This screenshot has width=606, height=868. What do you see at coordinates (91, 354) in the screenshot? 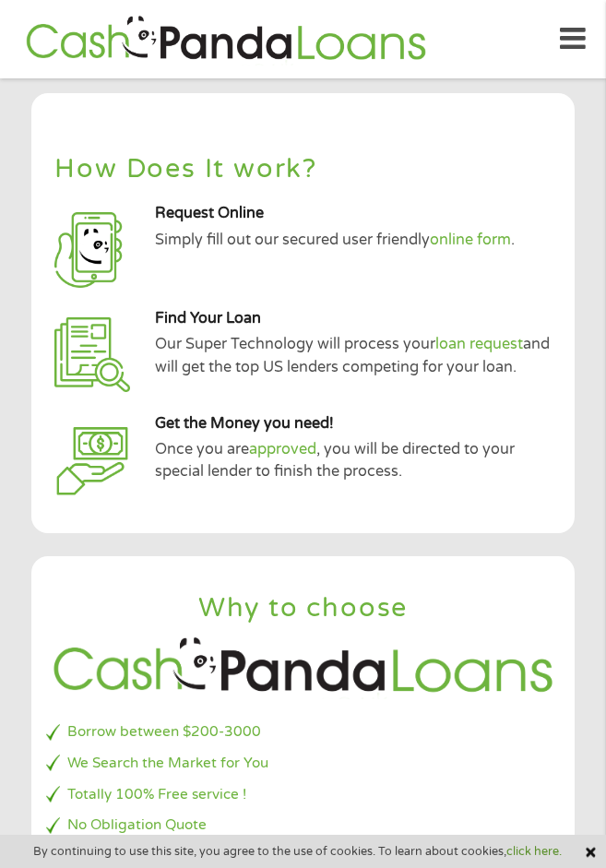
I see `img: Apply for an installment loan` at bounding box center [91, 354].